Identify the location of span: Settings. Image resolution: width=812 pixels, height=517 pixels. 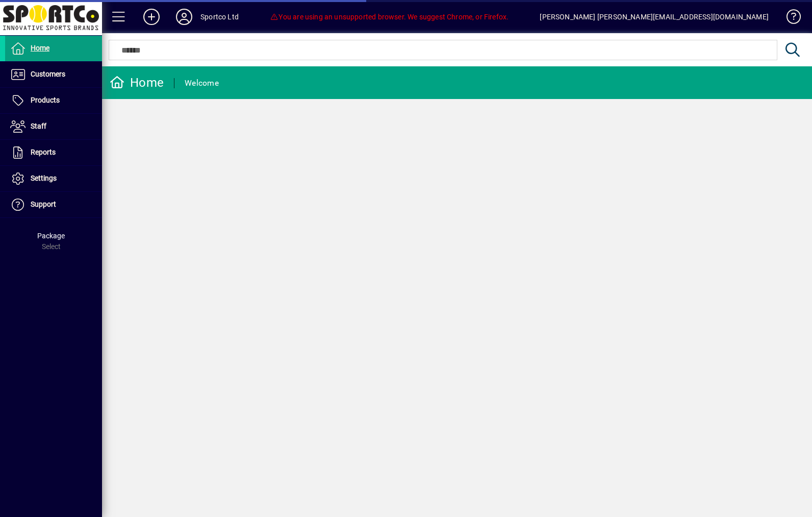
(43, 178).